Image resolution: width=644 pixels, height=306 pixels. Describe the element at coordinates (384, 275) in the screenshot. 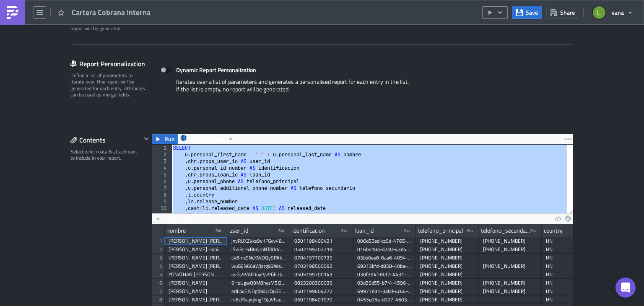

I see `div: 030f394f-80f7-4431-9807-894f5ab228cc` at that location.